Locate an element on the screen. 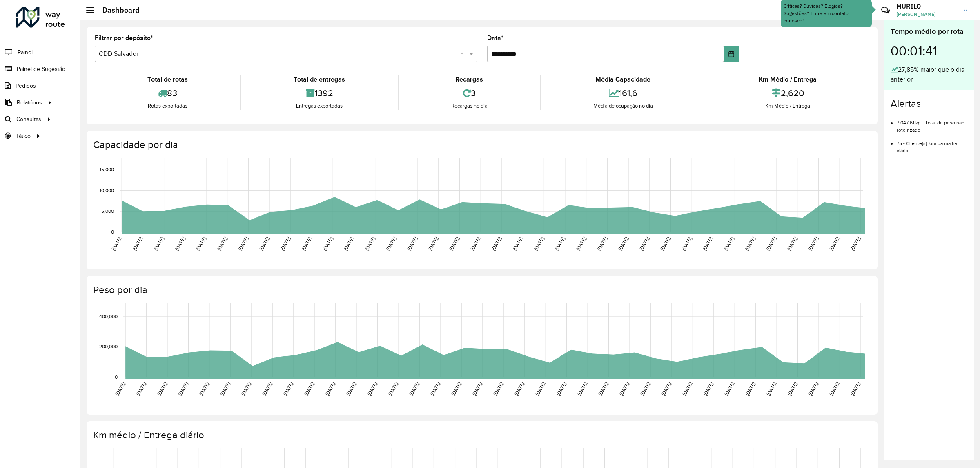  div: 27,85% maior que o dia anterior is located at coordinates (929, 75).